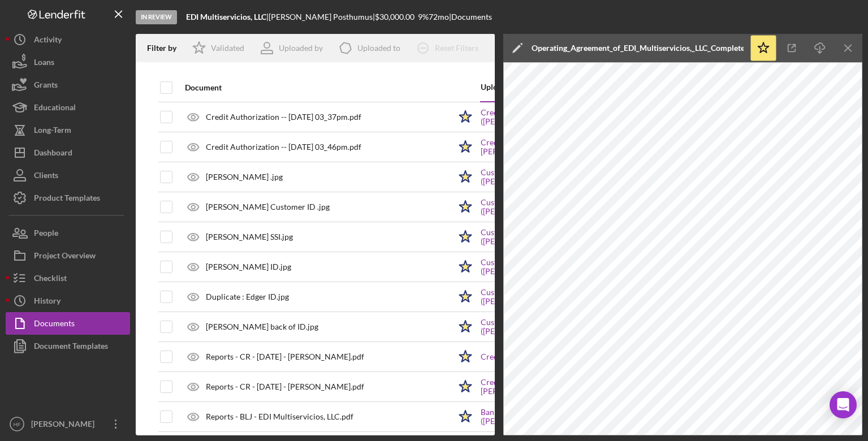  Describe the element at coordinates (396, 17) in the screenshot. I see `div: $30,000.00` at that location.